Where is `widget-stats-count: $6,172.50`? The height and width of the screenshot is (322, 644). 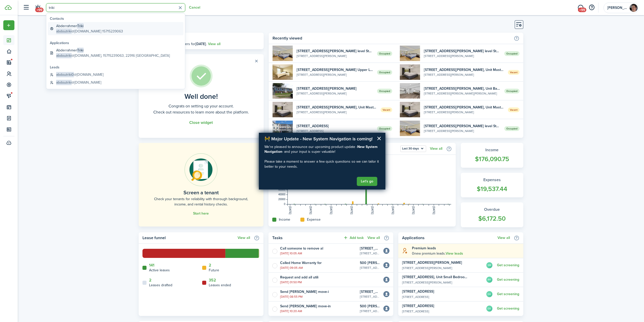 widget-stats-count: $6,172.50 is located at coordinates (492, 219).